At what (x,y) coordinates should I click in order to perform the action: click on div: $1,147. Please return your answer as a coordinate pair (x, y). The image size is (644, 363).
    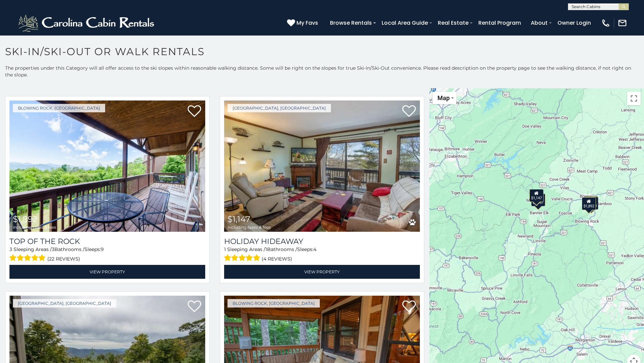
    Looking at the image, I should click on (537, 196).